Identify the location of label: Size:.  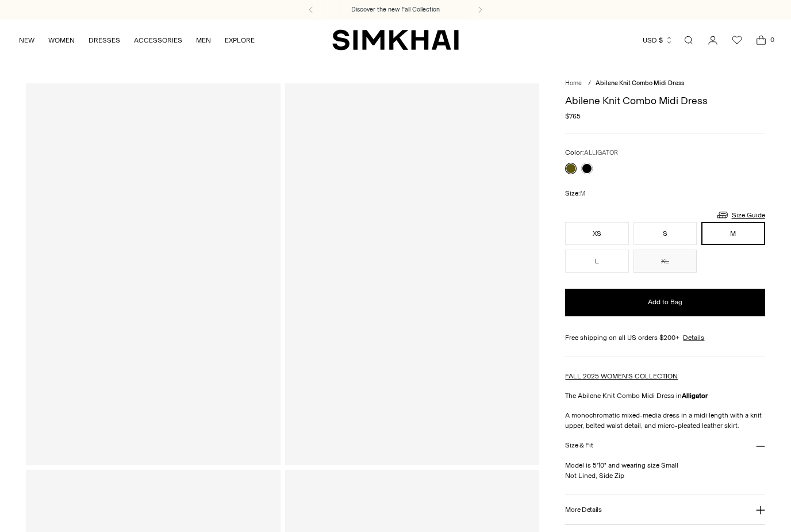
(575, 193).